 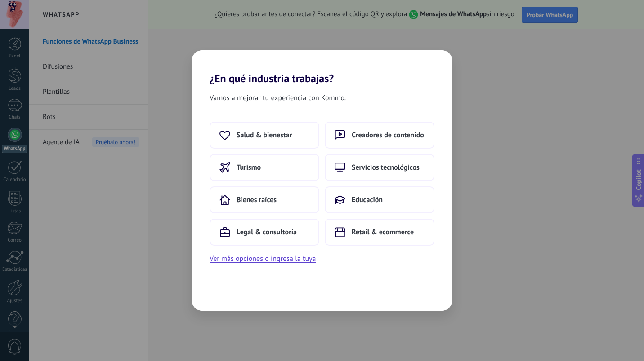 What do you see at coordinates (380, 136) in the screenshot?
I see `button: Creadores de contenido` at bounding box center [380, 136].